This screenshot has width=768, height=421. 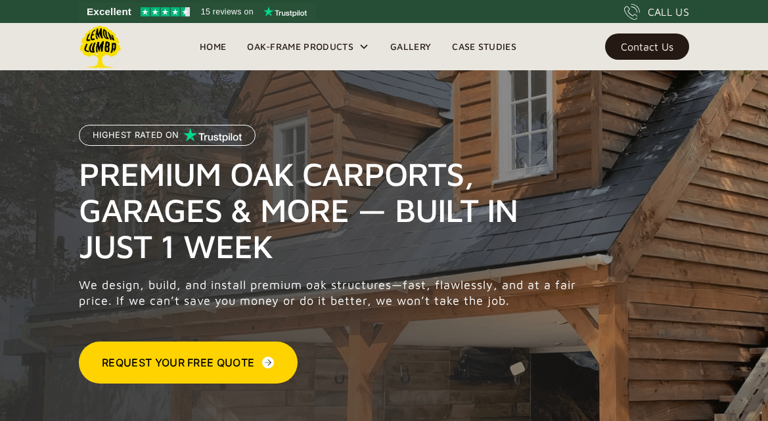 I want to click on span: 15 reviews on, so click(x=227, y=12).